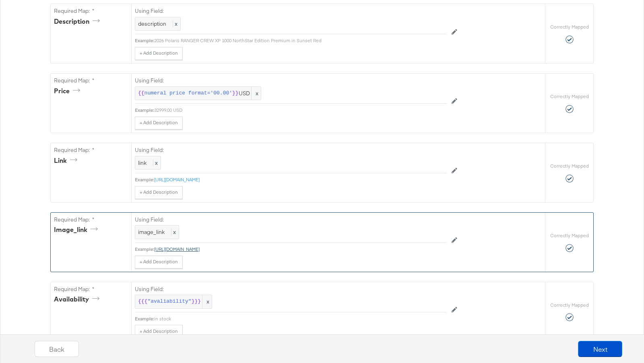 This screenshot has height=363, width=644. I want to click on span: description, so click(152, 24).